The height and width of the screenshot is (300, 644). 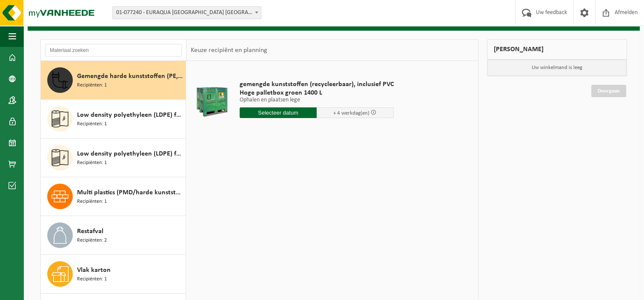 I want to click on span: Multi plastics (PMD/harde kunststoffen/spanbanden/EPS/folie naturel/folie gemengd), so click(x=130, y=192).